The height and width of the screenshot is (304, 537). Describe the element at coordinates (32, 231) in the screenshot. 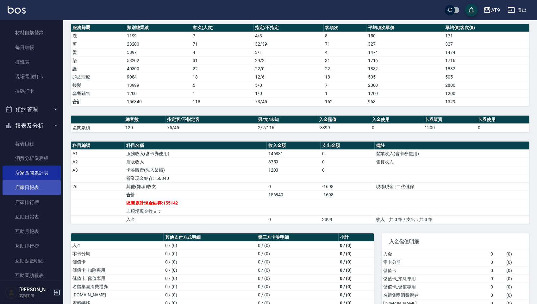

I see `a: 互助月報表` at that location.